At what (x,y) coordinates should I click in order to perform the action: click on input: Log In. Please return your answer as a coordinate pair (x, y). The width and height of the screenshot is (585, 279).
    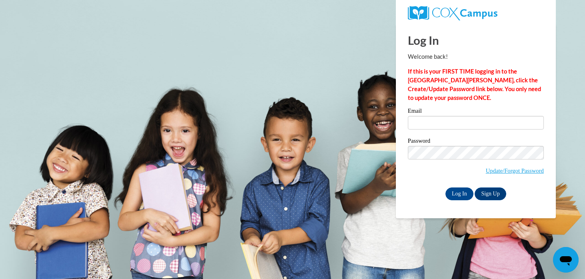
    Looking at the image, I should click on (459, 194).